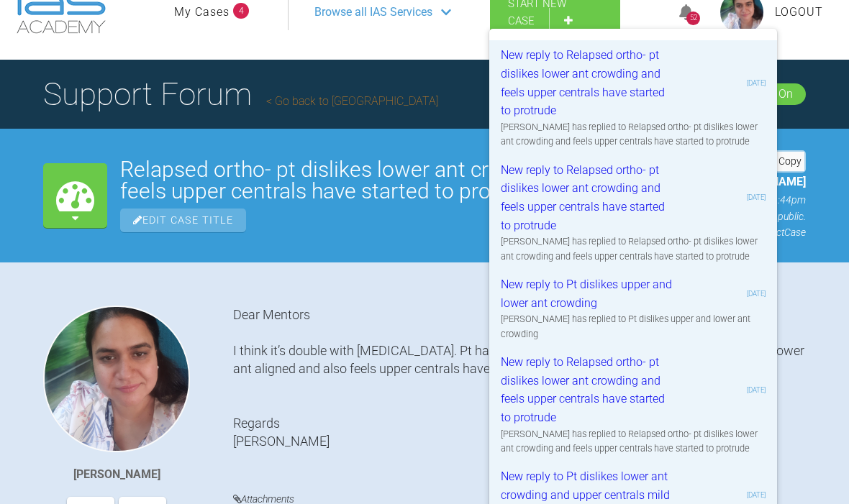 This screenshot has width=849, height=504. What do you see at coordinates (586, 294) in the screenshot?
I see `div: New reply to Pt dislikes upper and lower ant crowding` at bounding box center [586, 294].